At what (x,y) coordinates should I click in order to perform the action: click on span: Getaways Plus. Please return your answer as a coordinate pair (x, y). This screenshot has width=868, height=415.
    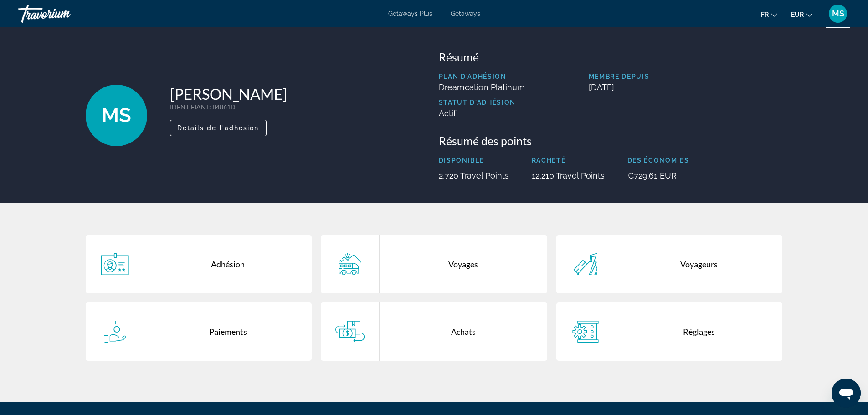
    Looking at the image, I should click on (410, 13).